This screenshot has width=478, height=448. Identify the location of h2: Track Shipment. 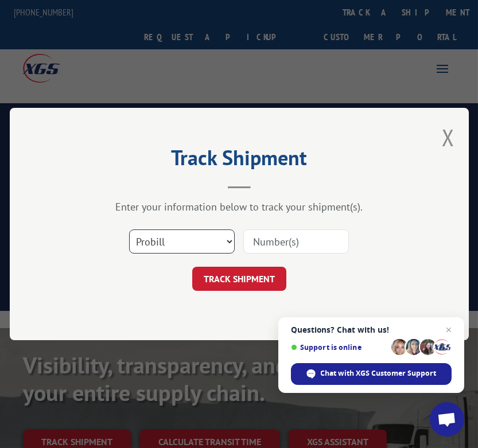
(240, 161).